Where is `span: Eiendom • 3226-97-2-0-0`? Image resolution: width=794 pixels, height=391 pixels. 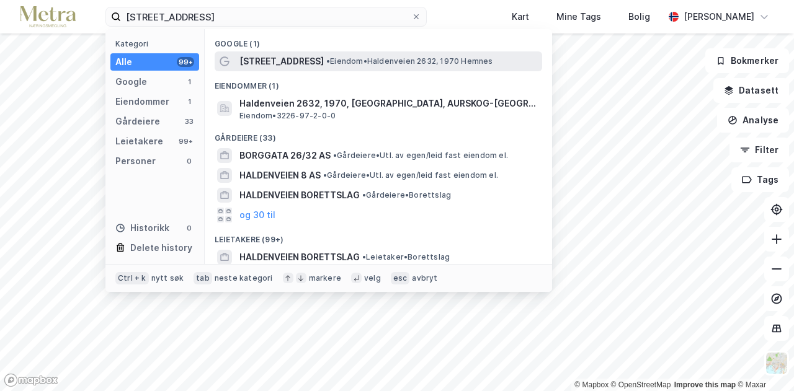
span: Eiendom • 3226-97-2-0-0 is located at coordinates (287, 116).